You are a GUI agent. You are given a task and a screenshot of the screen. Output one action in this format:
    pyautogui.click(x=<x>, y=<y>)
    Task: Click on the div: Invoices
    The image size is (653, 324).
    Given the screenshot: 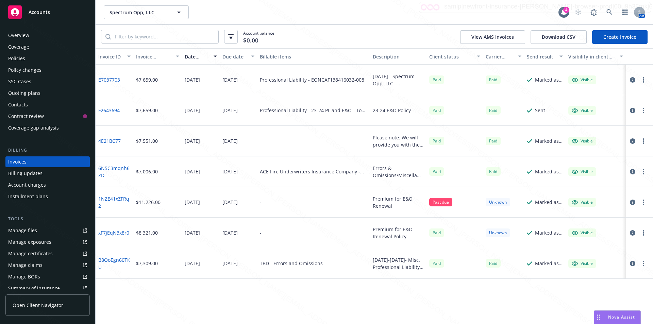 What is the action you would take?
    pyautogui.click(x=17, y=162)
    